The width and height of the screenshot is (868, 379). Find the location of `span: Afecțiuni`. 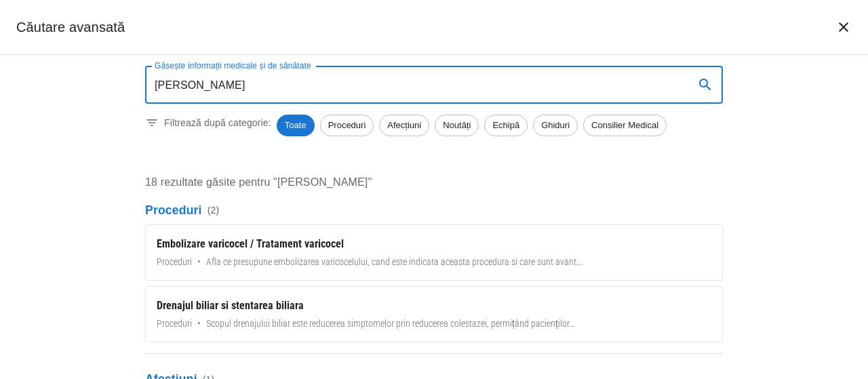

span: Afecțiuni is located at coordinates (404, 125).